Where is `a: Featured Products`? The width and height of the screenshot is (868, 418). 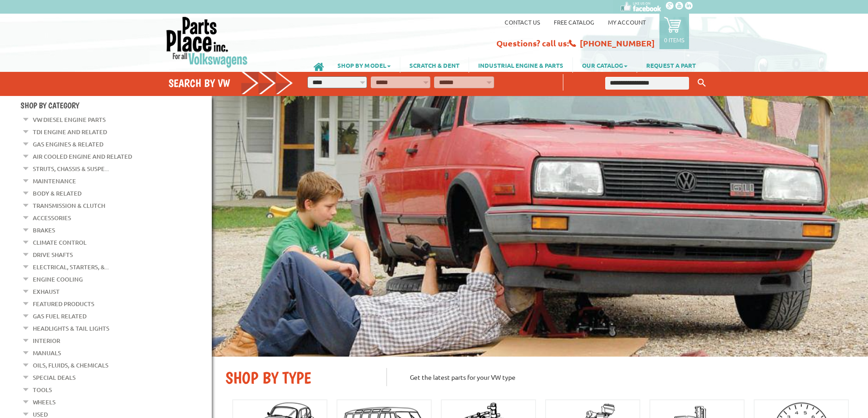
a: Featured Products is located at coordinates (63, 304).